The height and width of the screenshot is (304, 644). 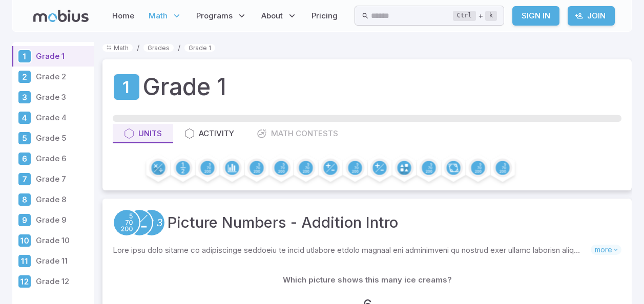 I want to click on kbd: Ctrl, so click(x=464, y=16).